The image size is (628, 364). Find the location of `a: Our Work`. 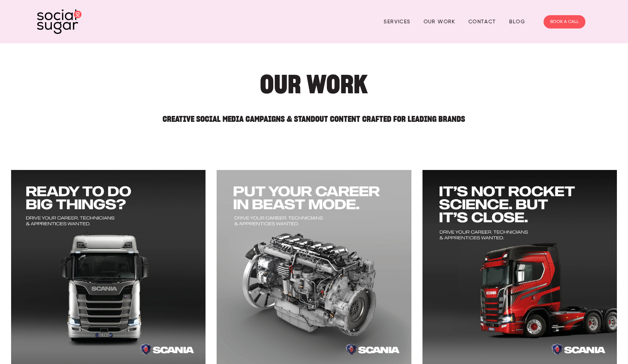

a: Our Work is located at coordinates (439, 22).